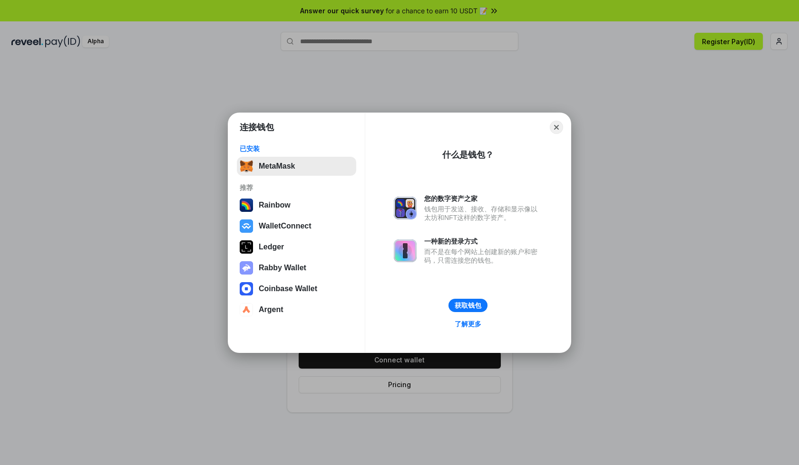 The width and height of the screenshot is (799, 465). Describe the element at coordinates (296, 205) in the screenshot. I see `button: Rainbow` at that location.